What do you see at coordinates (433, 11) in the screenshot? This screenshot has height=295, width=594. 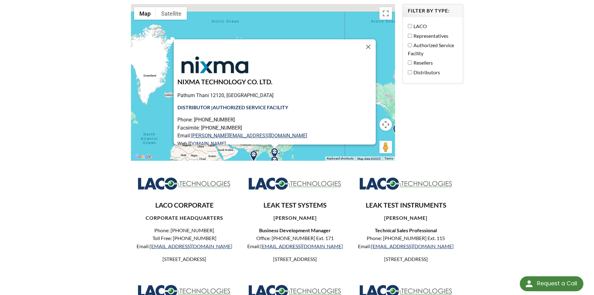 I see `h4: Filter by Type:` at bounding box center [433, 11].